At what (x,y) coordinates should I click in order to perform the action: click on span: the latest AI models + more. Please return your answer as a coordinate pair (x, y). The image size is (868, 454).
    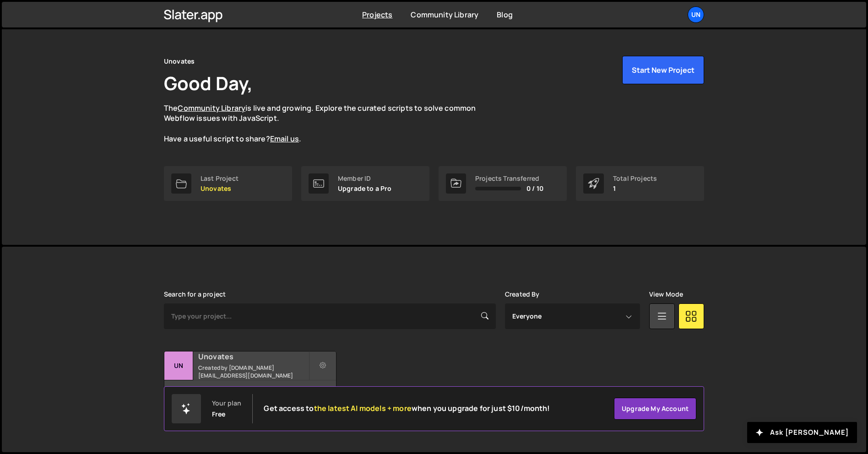
    Looking at the image, I should click on (363, 408).